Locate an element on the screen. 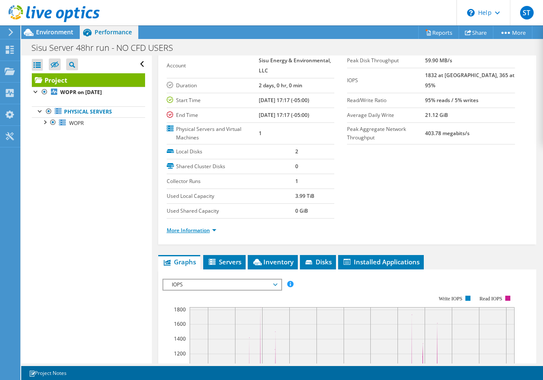 The width and height of the screenshot is (543, 380). label: IOPS is located at coordinates (386, 81).